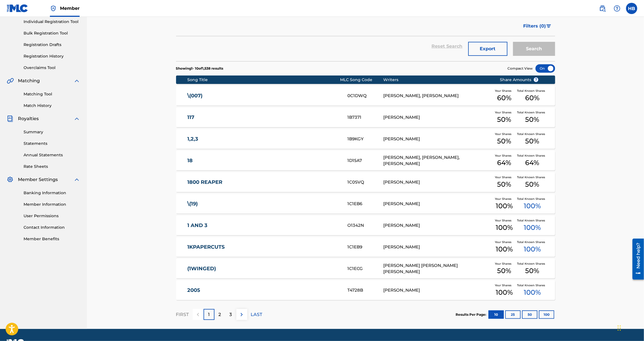 The height and width of the screenshot is (341, 644). I want to click on span: Filters ( 0 ), so click(535, 26).